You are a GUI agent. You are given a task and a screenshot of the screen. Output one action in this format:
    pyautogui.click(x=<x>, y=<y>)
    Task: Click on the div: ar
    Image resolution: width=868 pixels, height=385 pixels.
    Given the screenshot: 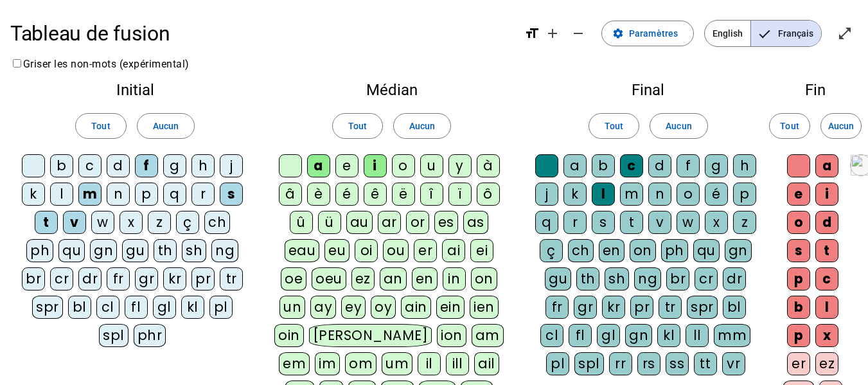 What is the action you would take?
    pyautogui.click(x=390, y=222)
    